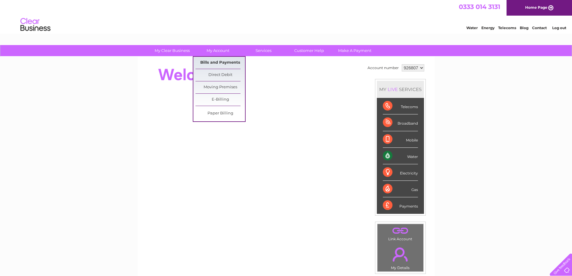  What do you see at coordinates (355, 50) in the screenshot?
I see `a: Make A Payment` at bounding box center [355, 50].